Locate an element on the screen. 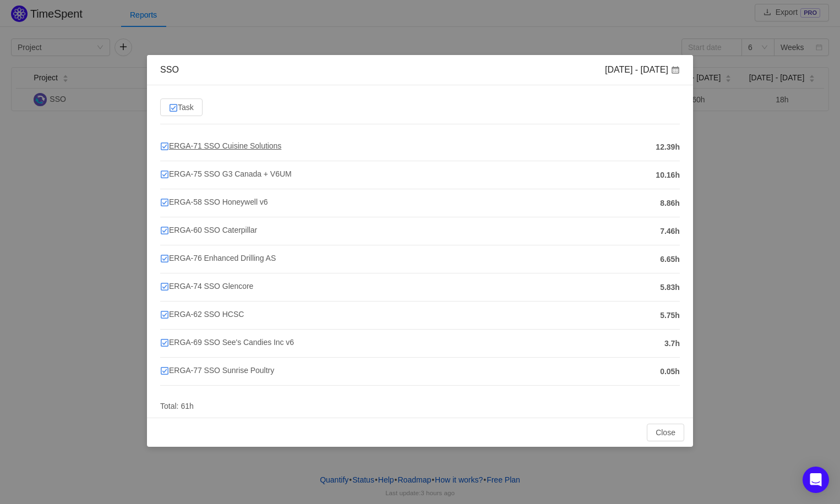 The height and width of the screenshot is (504, 840). div: SSO is located at coordinates (169, 70).